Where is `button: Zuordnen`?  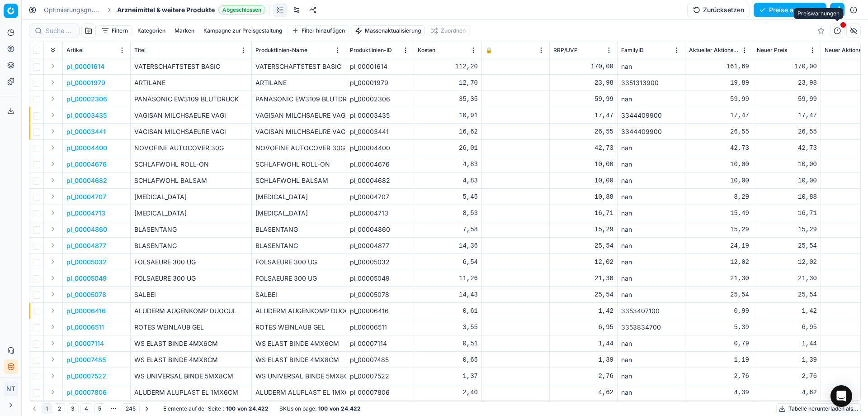
button: Zuordnen is located at coordinates (448, 31).